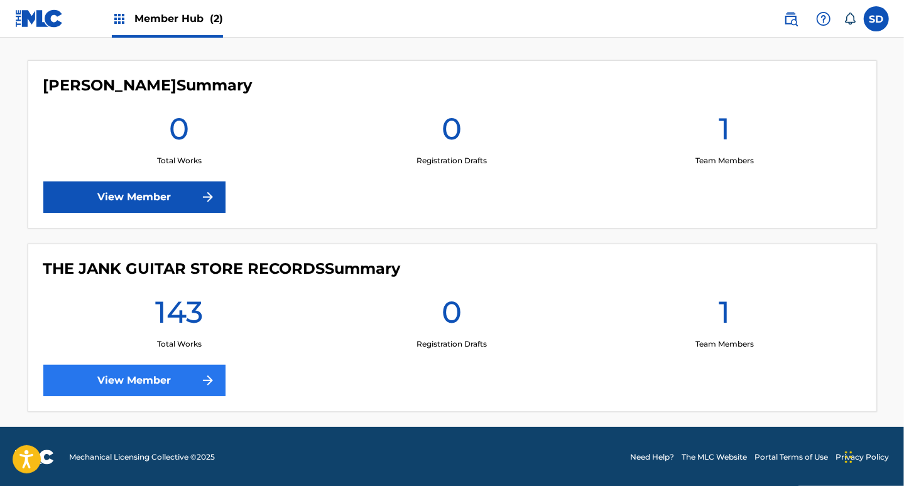 This screenshot has width=904, height=486. What do you see at coordinates (35, 457) in the screenshot?
I see `img: logo` at bounding box center [35, 457].